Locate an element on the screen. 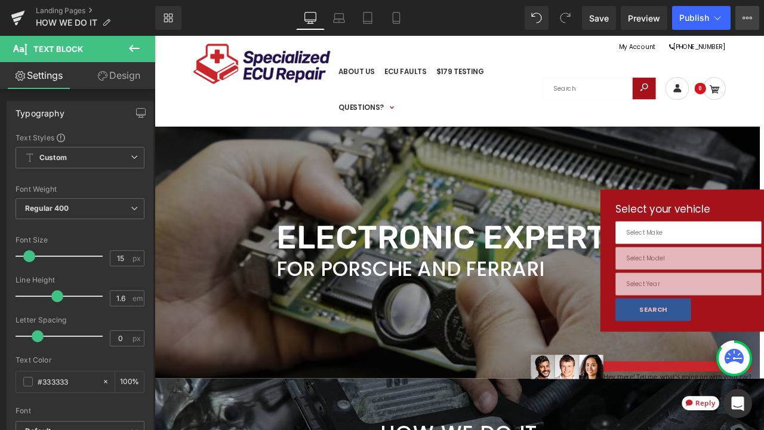 This screenshot has width=764, height=430. span: HOW WE DO IT is located at coordinates (66, 23).